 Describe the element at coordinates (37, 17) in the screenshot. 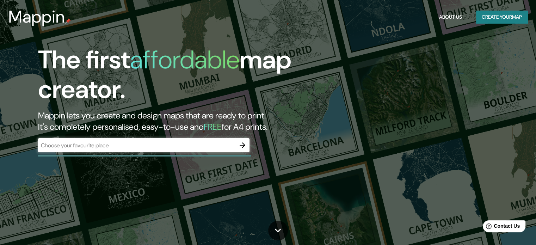

I see `h3: Mappin` at that location.